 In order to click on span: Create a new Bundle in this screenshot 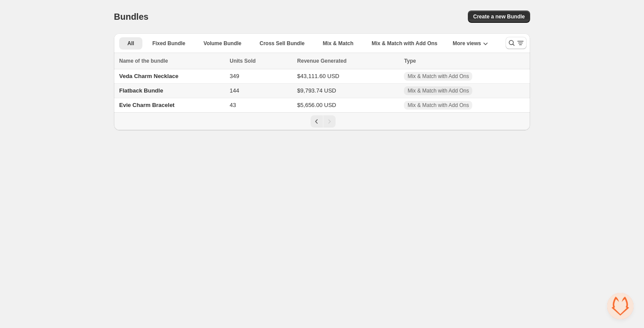, I will do `click(499, 17)`.